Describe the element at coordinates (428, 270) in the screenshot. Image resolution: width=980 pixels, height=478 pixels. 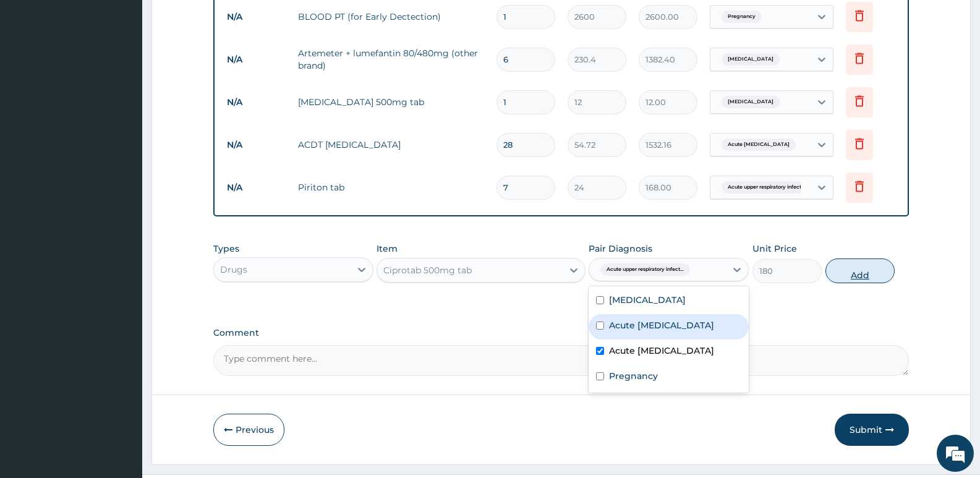
I see `div: Ciprotab 500mg tab` at that location.